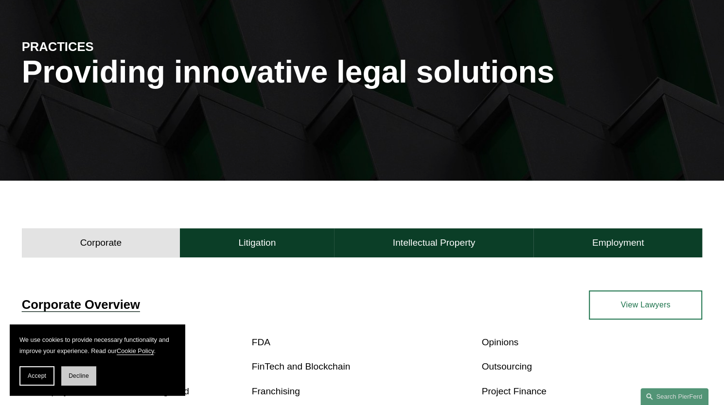 This screenshot has width=724, height=405. What do you see at coordinates (276, 391) in the screenshot?
I see `a: Franchising` at bounding box center [276, 391].